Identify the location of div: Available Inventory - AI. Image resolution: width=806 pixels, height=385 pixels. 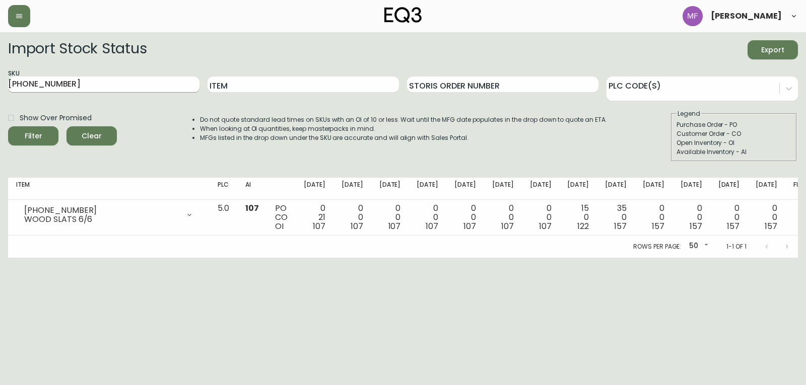
(734, 152).